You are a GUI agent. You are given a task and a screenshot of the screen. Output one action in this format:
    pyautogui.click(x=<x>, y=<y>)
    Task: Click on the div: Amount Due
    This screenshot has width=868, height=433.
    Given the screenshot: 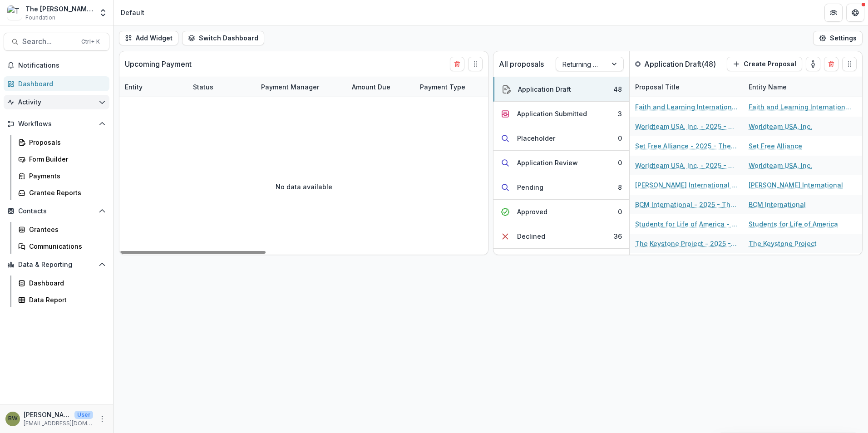 What is the action you would take?
    pyautogui.click(x=380, y=87)
    